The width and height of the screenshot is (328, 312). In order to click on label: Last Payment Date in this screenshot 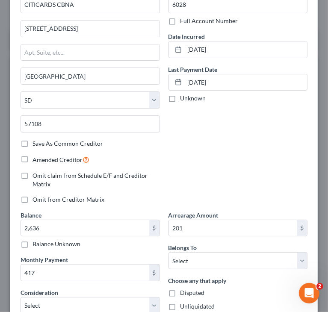, I will do `click(193, 69)`.